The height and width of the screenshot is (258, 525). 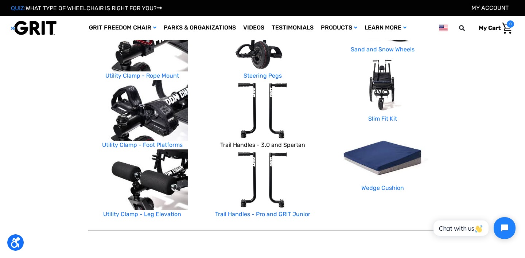 I want to click on a: Cart with 0 items, so click(x=494, y=28).